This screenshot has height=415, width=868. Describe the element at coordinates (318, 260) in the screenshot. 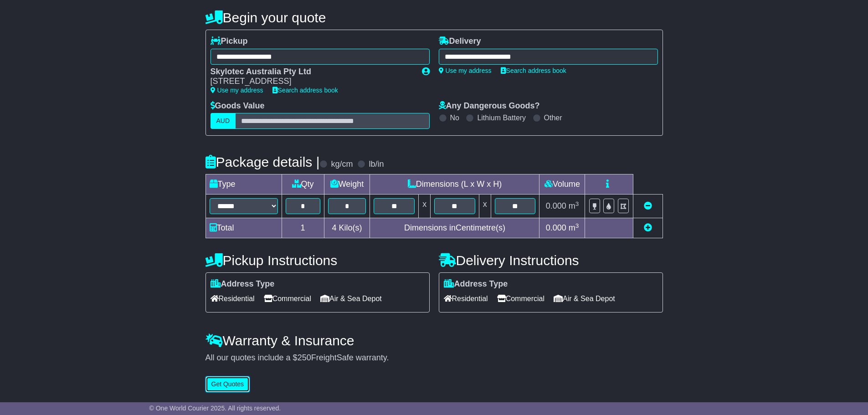

I see `h4: Pickup Instructions` at that location.